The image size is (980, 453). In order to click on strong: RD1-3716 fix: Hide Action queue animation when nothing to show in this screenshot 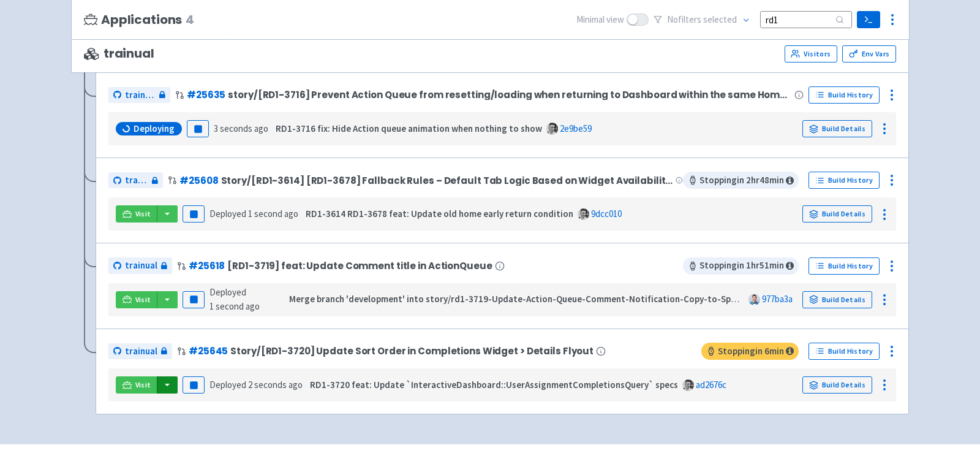, I will do `click(408, 129)`.